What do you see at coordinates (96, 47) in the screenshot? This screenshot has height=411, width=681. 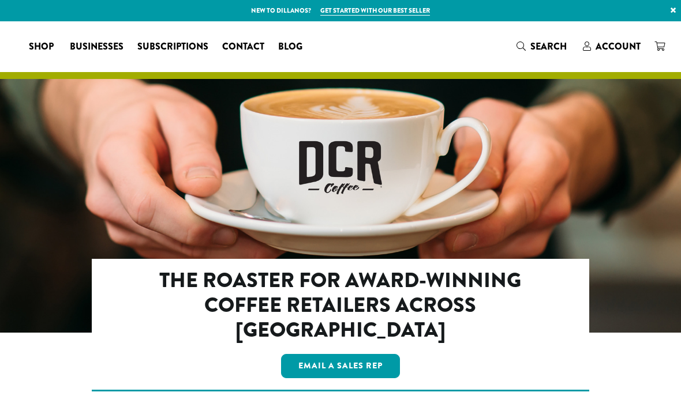 I see `span: Businesses` at bounding box center [96, 47].